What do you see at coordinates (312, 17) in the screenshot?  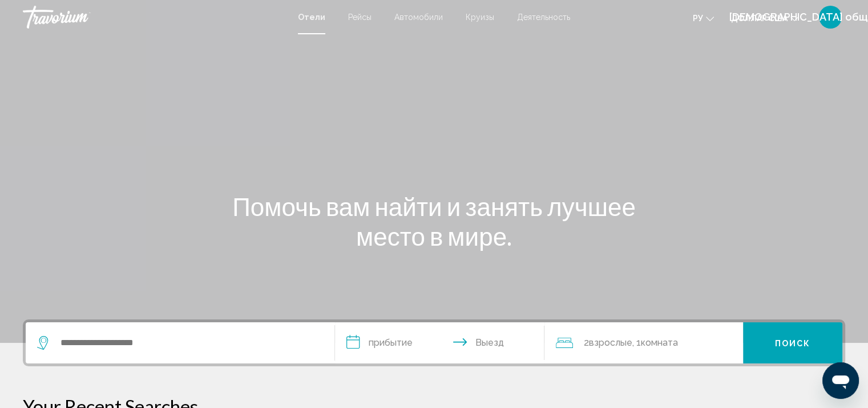 I see `font: Отели` at bounding box center [312, 17].